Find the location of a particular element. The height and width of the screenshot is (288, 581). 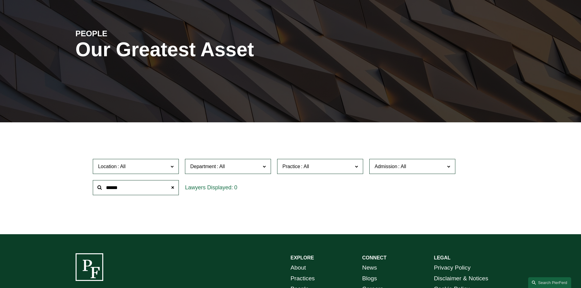

span: Location is located at coordinates (107, 166).